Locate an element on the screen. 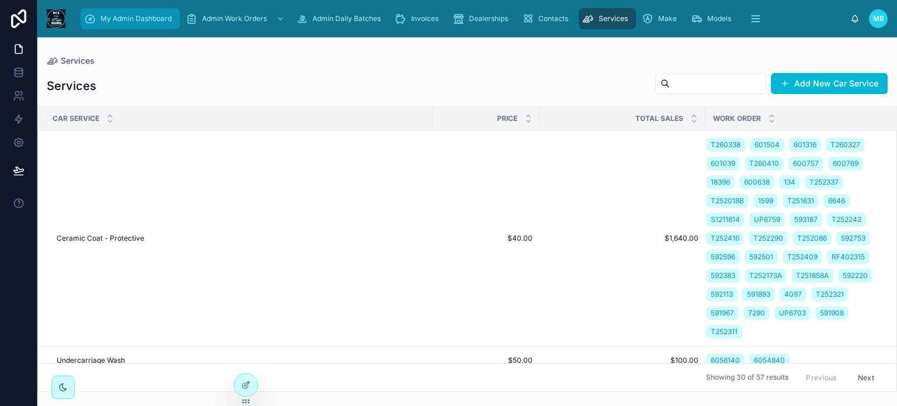 The width and height of the screenshot is (897, 406). a: 601039 is located at coordinates (723, 163).